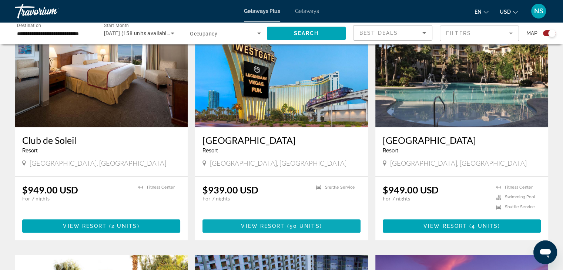 The height and width of the screenshot is (270, 563). Describe the element at coordinates (230, 190) in the screenshot. I see `p: $939.00 USD` at that location.